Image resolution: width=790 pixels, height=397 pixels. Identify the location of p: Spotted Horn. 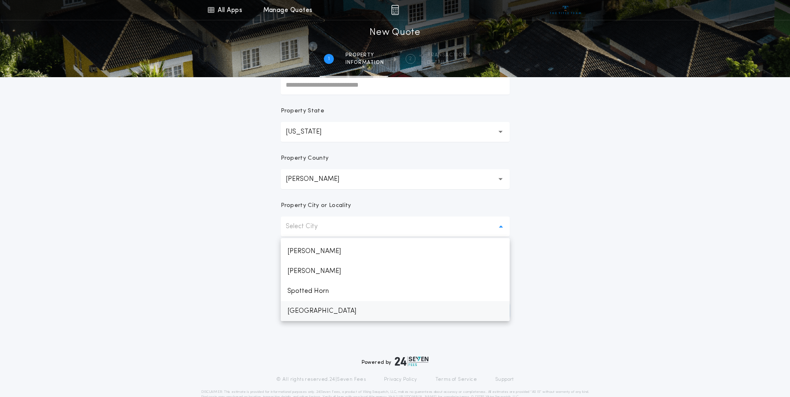
(395, 291).